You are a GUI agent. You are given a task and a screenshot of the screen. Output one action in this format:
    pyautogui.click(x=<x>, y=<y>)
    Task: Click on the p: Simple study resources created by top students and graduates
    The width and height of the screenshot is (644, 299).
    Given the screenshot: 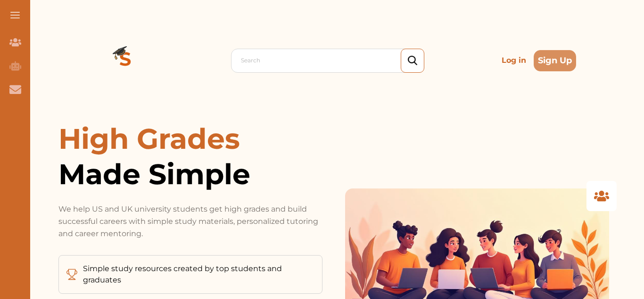 What is the action you would take?
    pyautogui.click(x=199, y=274)
    